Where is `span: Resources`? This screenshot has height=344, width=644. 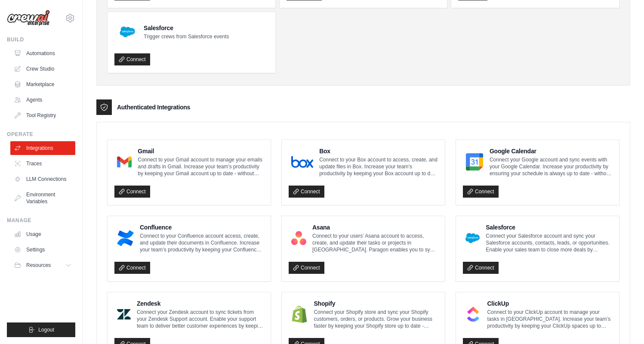
span: Resources is located at coordinates (38, 265).